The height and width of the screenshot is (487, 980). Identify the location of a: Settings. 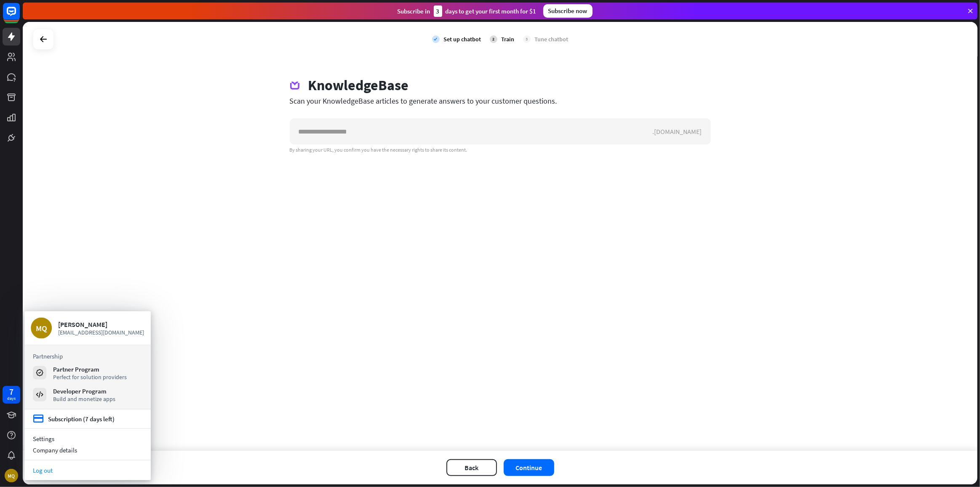
(87, 438).